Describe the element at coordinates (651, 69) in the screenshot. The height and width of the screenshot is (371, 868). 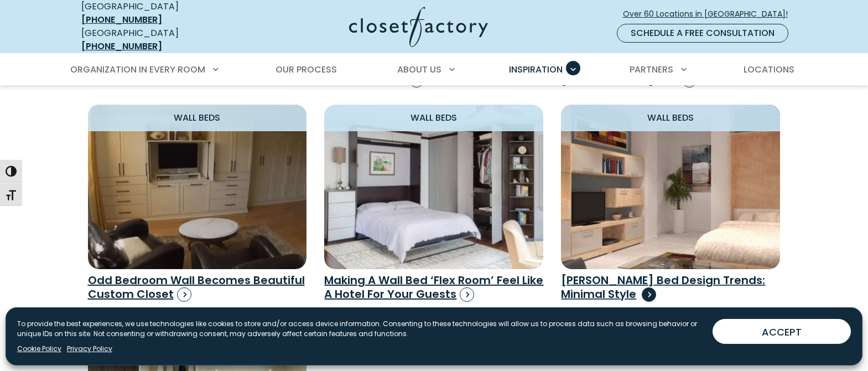
I see `span: Partners` at that location.